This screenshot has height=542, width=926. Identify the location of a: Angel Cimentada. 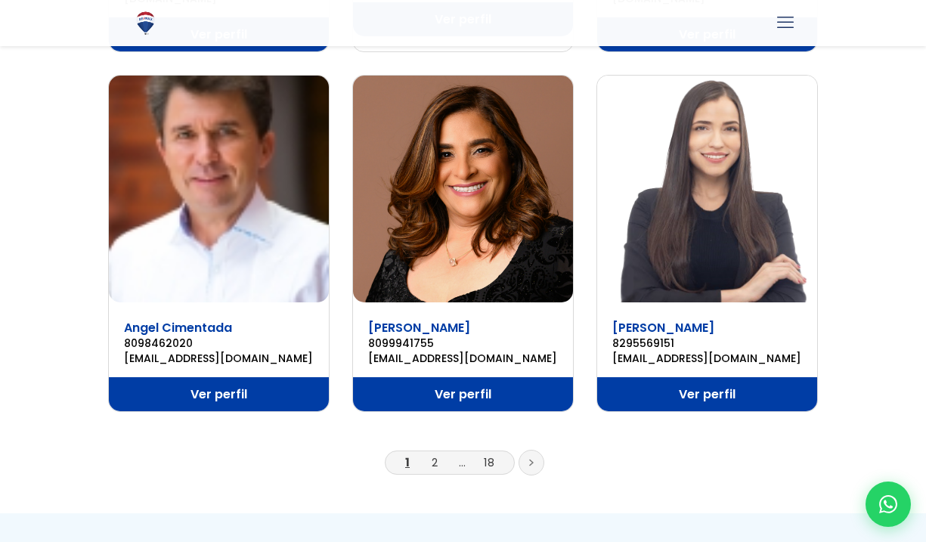
(178, 327).